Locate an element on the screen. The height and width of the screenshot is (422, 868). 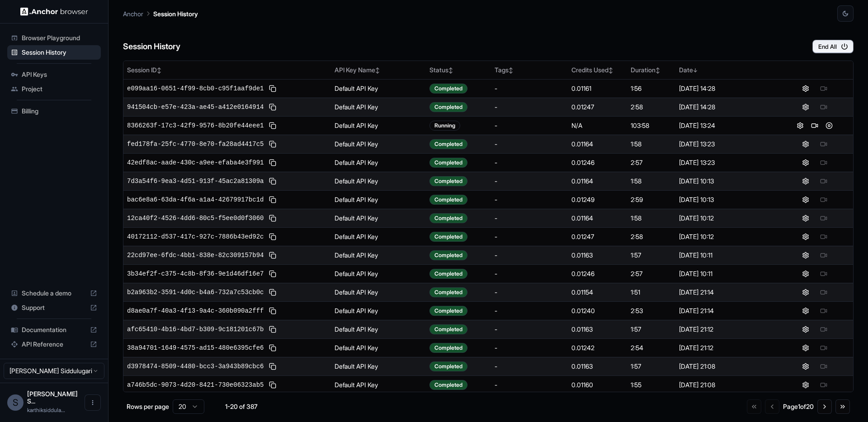
div: Credits Used is located at coordinates (597, 70).